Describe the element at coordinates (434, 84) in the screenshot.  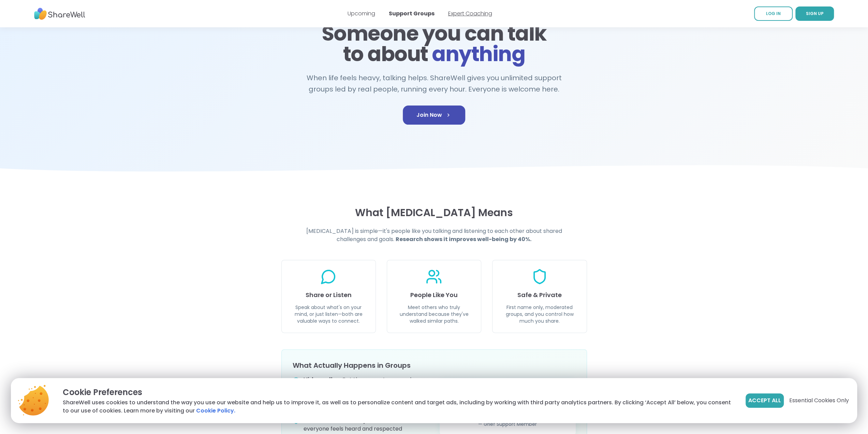
I see `h2: When life feels heavy, talking helps. ShareWell gives you unlimited support groups led by real pe...` at that location.